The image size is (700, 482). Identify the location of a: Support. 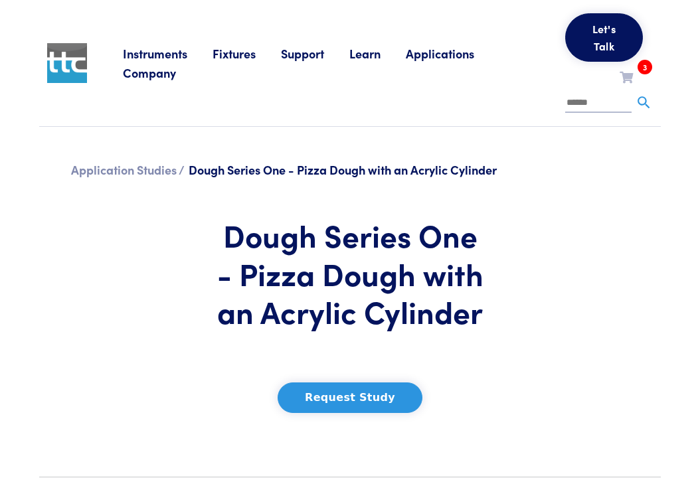
(315, 53).